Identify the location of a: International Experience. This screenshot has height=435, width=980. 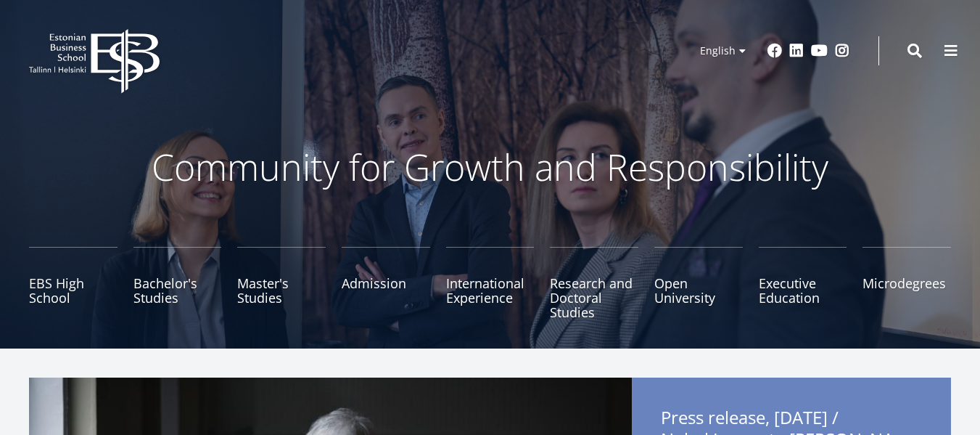
(491, 283).